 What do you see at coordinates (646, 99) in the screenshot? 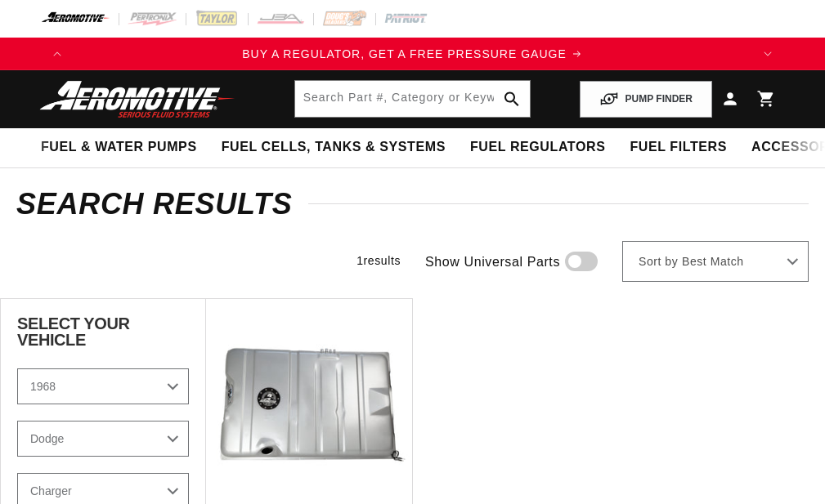
I see `button: PUMP FINDER` at bounding box center [646, 99].